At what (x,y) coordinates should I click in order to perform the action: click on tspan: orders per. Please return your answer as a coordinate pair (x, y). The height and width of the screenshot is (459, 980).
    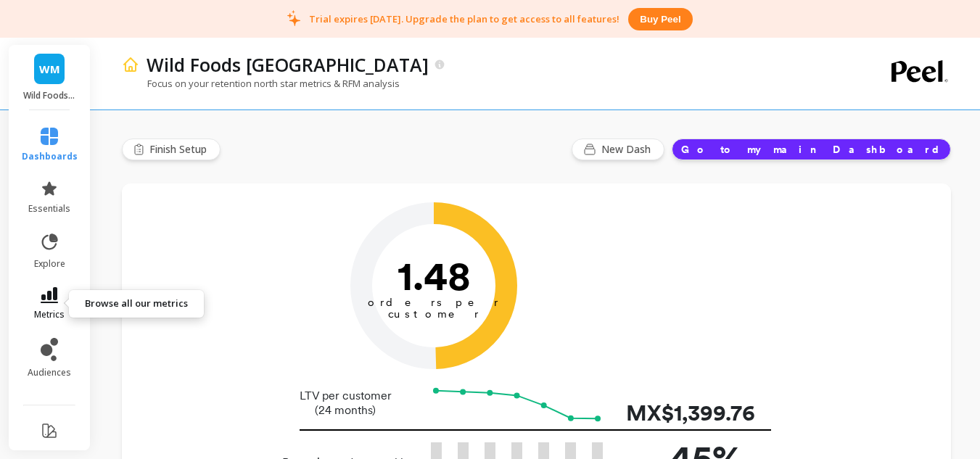
    Looking at the image, I should click on (433, 303).